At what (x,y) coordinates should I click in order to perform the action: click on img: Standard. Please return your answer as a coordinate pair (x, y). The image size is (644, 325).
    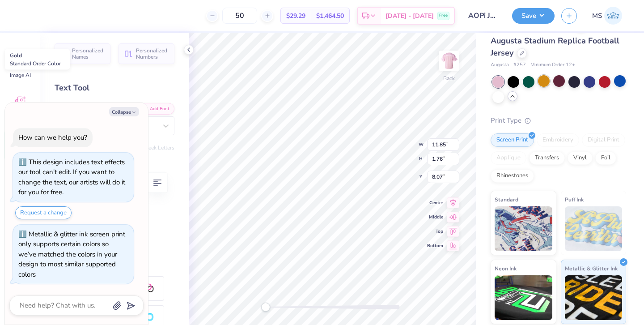
    Looking at the image, I should click on (523, 229).